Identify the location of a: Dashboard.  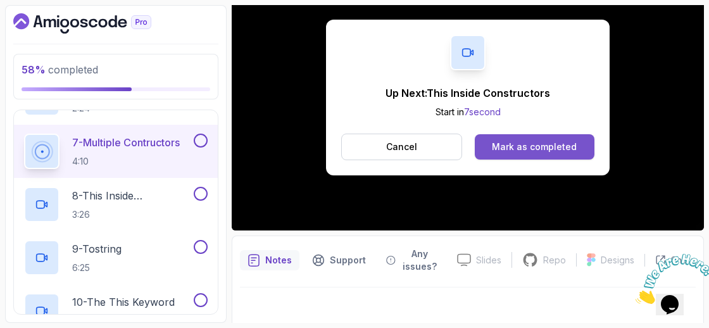
(97, 23).